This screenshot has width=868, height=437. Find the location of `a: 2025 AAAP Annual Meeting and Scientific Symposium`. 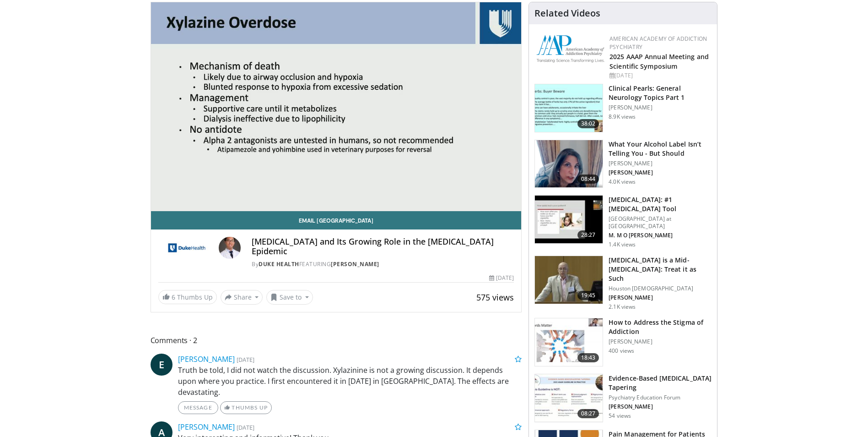

a: 2025 AAAP Annual Meeting and Scientific Symposium is located at coordinates (659, 61).